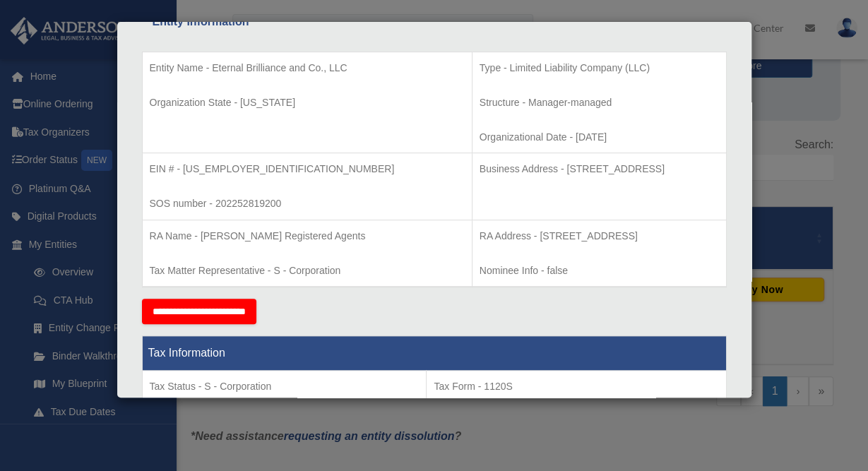 The width and height of the screenshot is (868, 471). What do you see at coordinates (435, 22) in the screenshot?
I see `div: Entity Information` at bounding box center [435, 22].